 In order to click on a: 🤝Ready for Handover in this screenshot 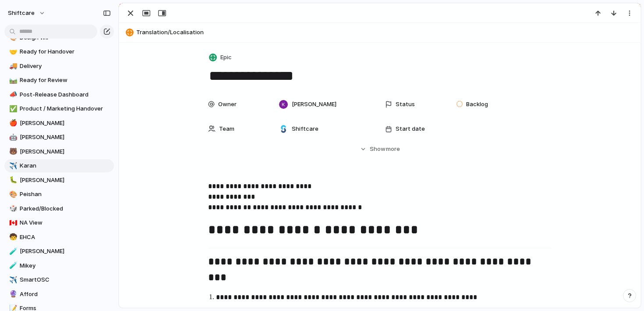, I will do `click(59, 52)`.